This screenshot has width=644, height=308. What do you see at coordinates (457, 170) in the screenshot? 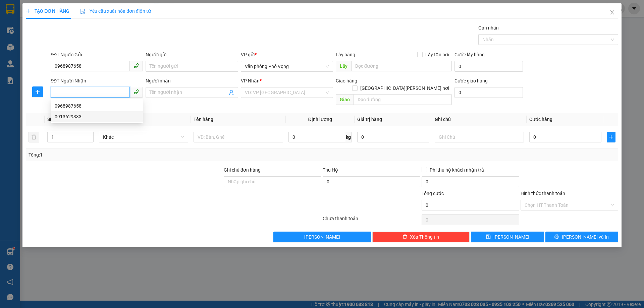
I see `span: Phí thu hộ khách nhận trả` at bounding box center [457, 170].